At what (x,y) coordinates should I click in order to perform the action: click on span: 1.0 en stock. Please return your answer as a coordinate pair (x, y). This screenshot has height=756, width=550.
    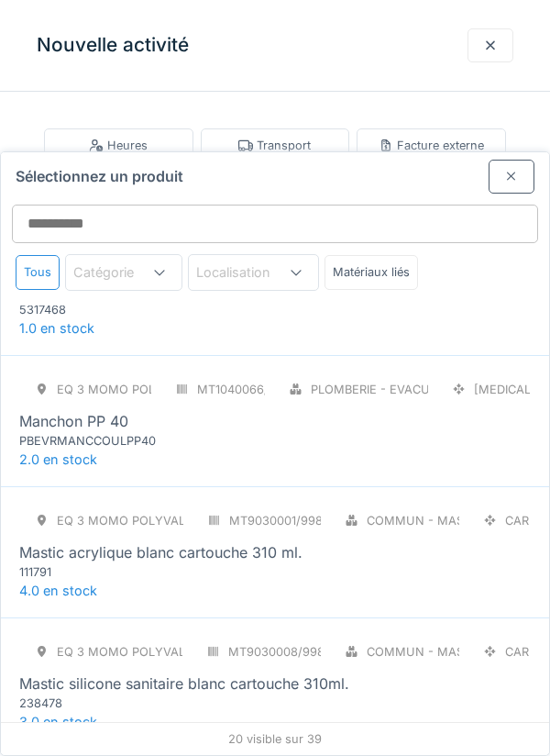
    Looking at the image, I should click on (57, 328).